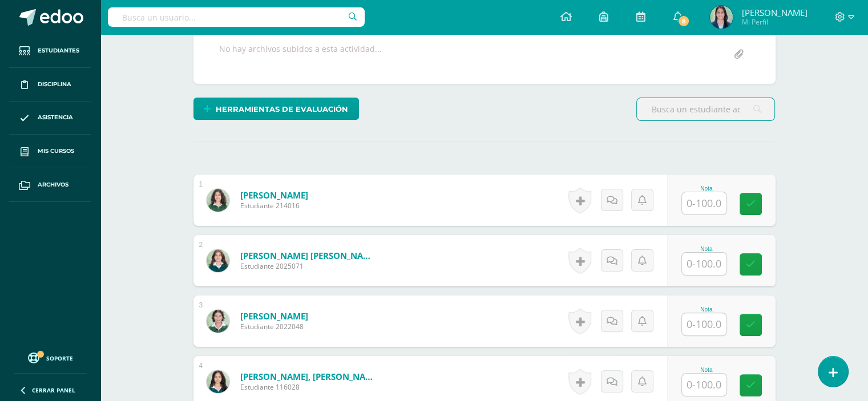 The image size is (868, 401). Describe the element at coordinates (705, 109) in the screenshot. I see `input: Busca un estudiante aquí...` at that location.